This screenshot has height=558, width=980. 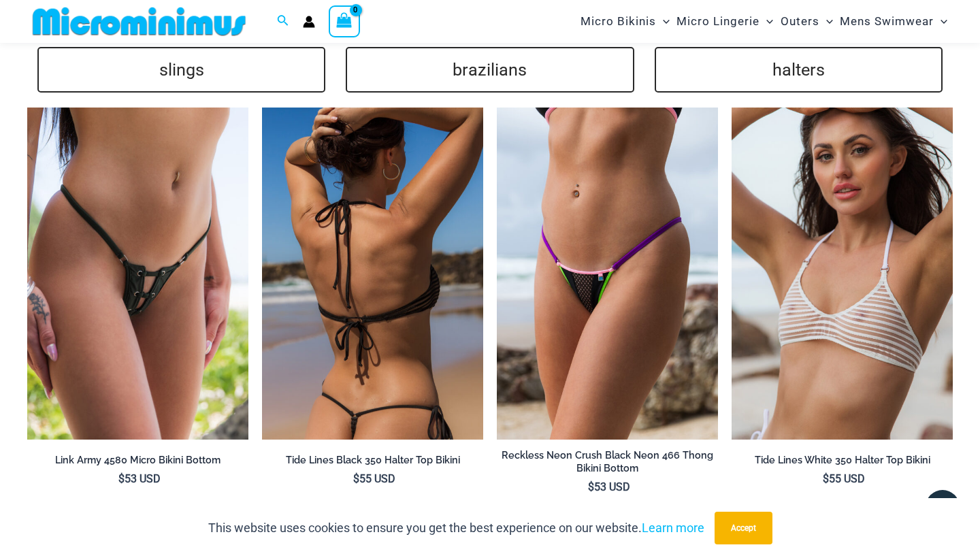 What do you see at coordinates (842, 273) in the screenshot?
I see `a: Tide Lines White 350 Halter Top 01Tide Lines White 350 Halter Top 480 MicroTide Lines White 350 H...` at bounding box center [842, 273].